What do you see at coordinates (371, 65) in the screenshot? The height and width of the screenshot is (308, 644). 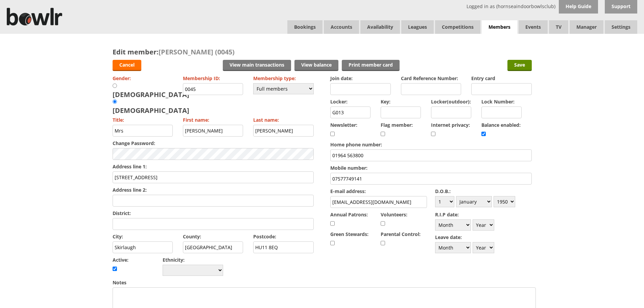 I see `a: Print member card` at bounding box center [371, 65].